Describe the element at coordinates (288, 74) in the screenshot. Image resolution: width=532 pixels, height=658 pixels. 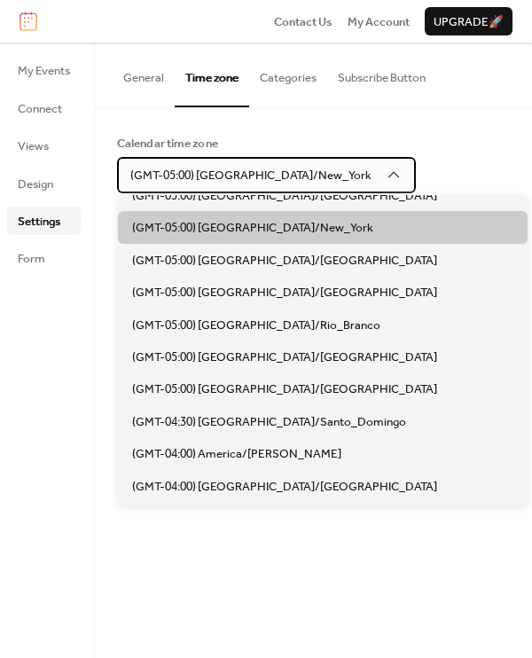
I see `button: Categories` at that location.